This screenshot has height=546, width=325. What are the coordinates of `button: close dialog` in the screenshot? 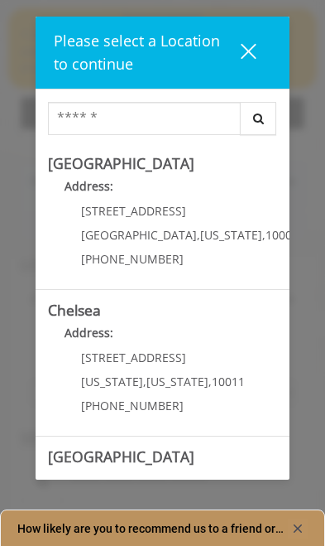 It's located at (255, 52).